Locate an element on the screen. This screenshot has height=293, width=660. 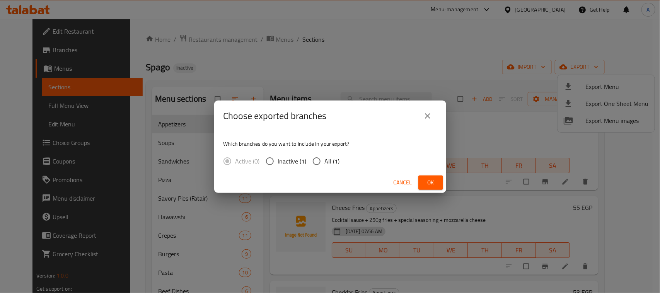
p: Which branches do you want to include in your export? is located at coordinates (330, 144).